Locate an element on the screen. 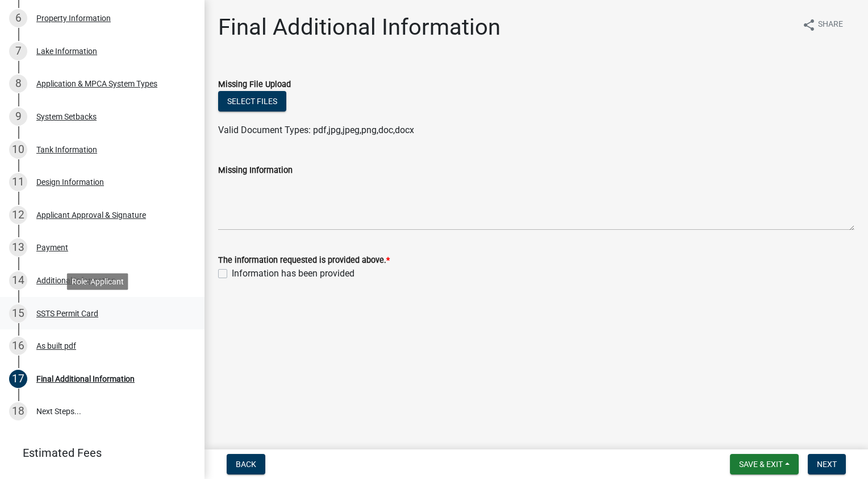  a: Estimated Fees is located at coordinates (98, 453).